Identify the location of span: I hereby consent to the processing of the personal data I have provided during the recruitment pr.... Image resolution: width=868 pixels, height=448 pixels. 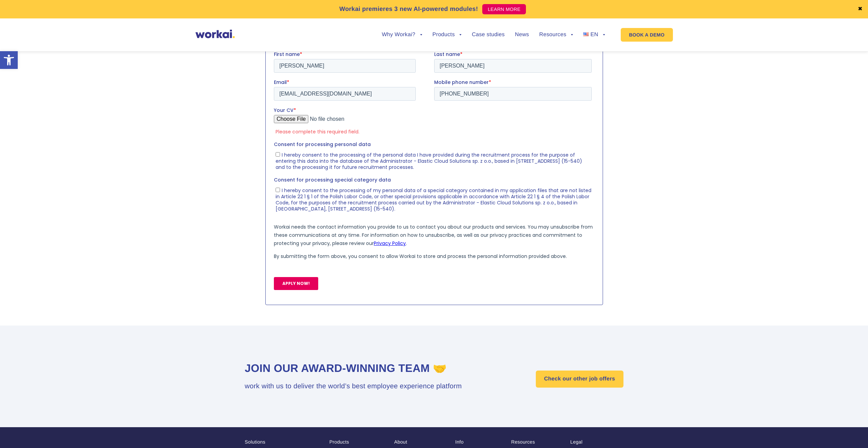
(155, 111).